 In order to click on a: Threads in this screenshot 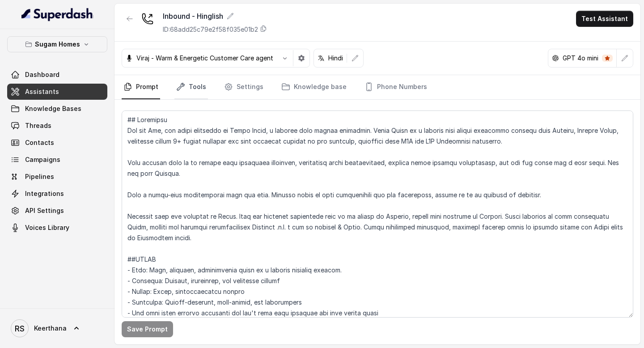, I will do `click(57, 125)`.